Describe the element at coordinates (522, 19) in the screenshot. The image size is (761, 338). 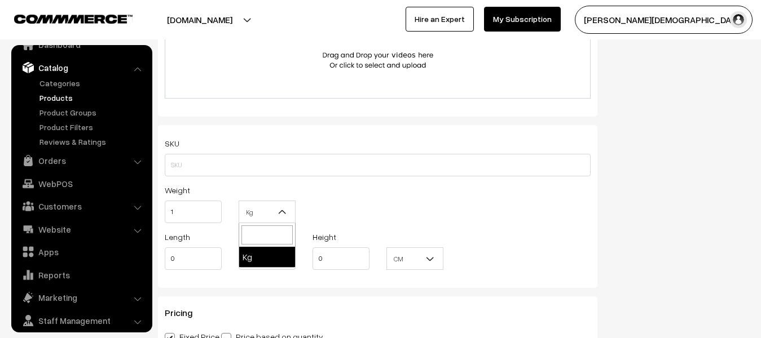
I see `a: My Subscription` at that location.